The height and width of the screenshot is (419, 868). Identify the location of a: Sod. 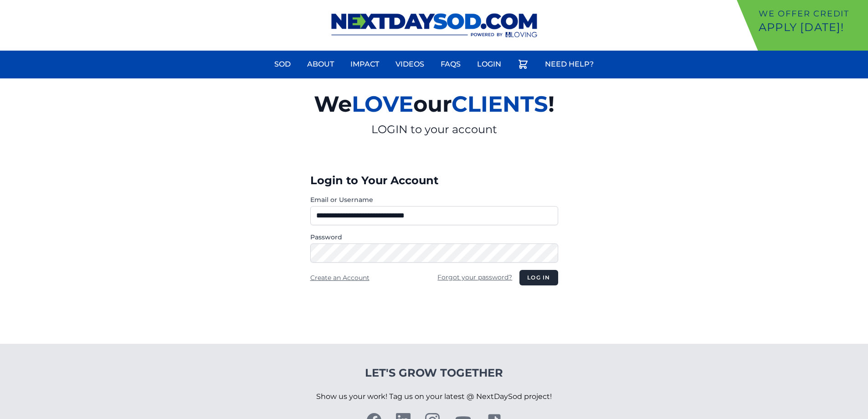
(283, 64).